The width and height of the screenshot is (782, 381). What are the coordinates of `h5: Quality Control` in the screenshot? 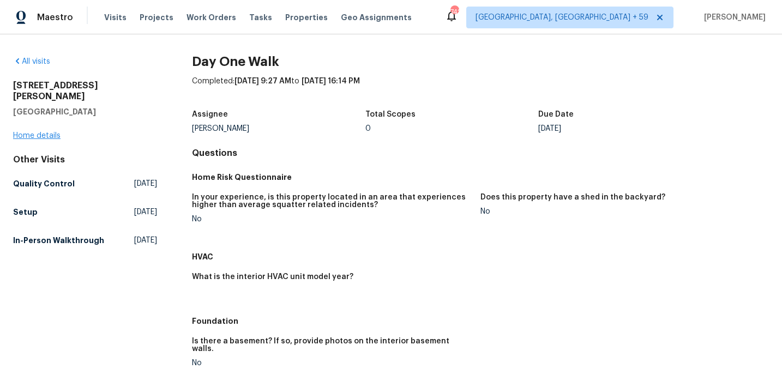 It's located at (44, 184).